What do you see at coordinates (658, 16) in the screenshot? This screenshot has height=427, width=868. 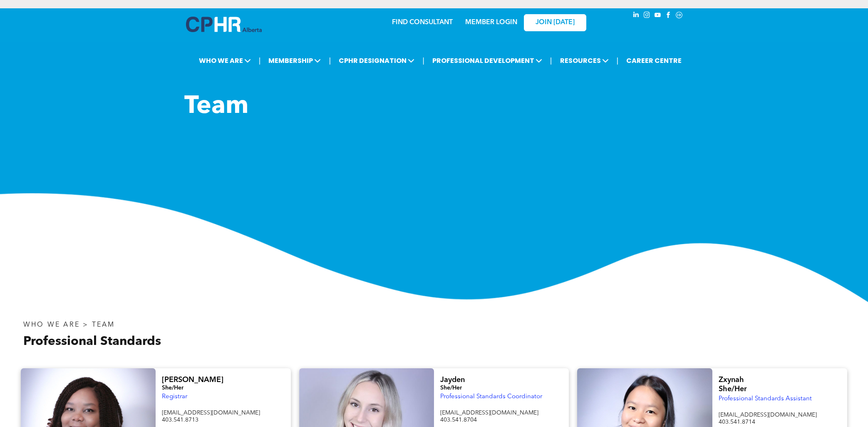 I see `a: youtube` at bounding box center [658, 16].